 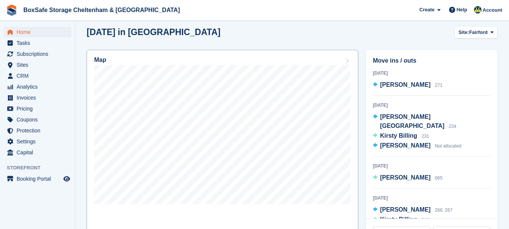 What do you see at coordinates (39, 179) in the screenshot?
I see `span: Booking Portal` at bounding box center [39, 179].